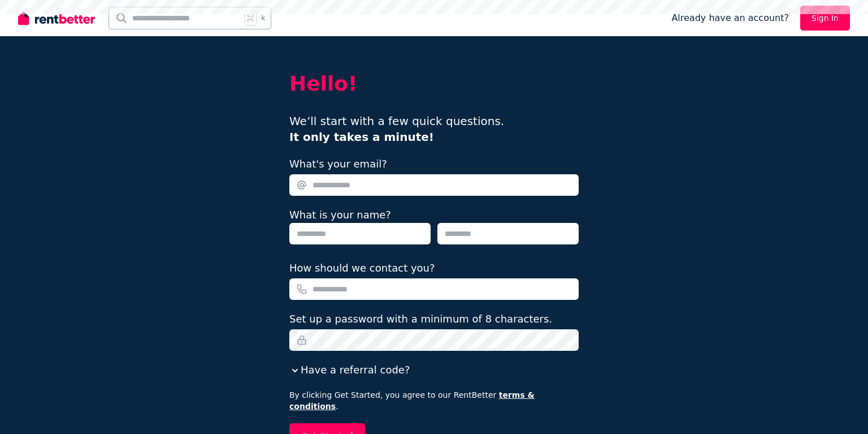 The height and width of the screenshot is (434, 868). I want to click on p: By clicking Get Started, you agree to our RentBetter ., so click(434, 401).